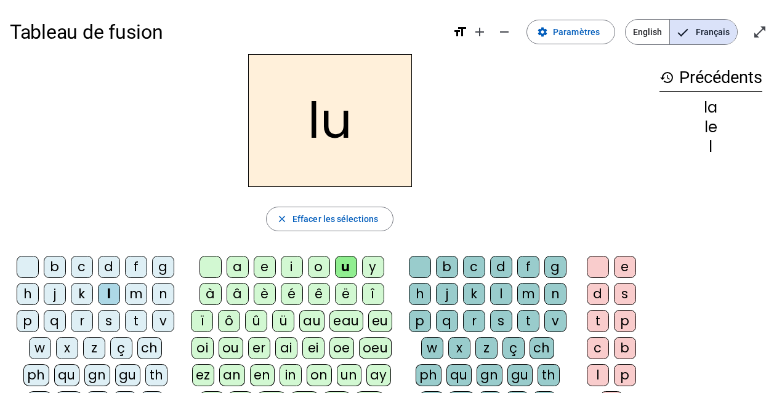  What do you see at coordinates (711, 78) in the screenshot?
I see `h3: Précédents` at bounding box center [711, 78].